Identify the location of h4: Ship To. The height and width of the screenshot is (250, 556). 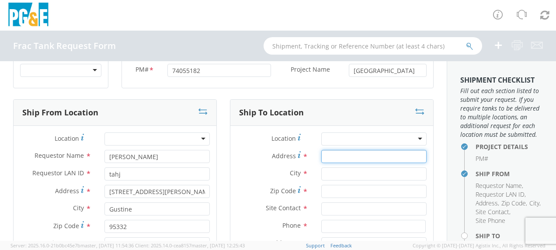
(509, 236).